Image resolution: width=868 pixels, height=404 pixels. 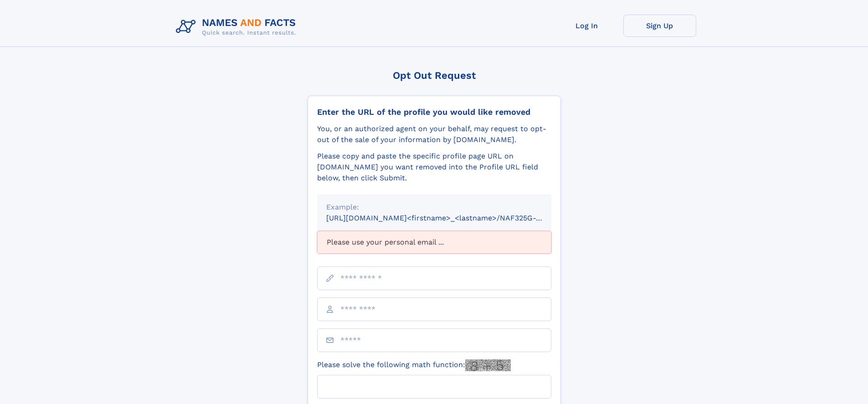 What do you see at coordinates (434, 207) in the screenshot?
I see `div: Example:` at bounding box center [434, 207].